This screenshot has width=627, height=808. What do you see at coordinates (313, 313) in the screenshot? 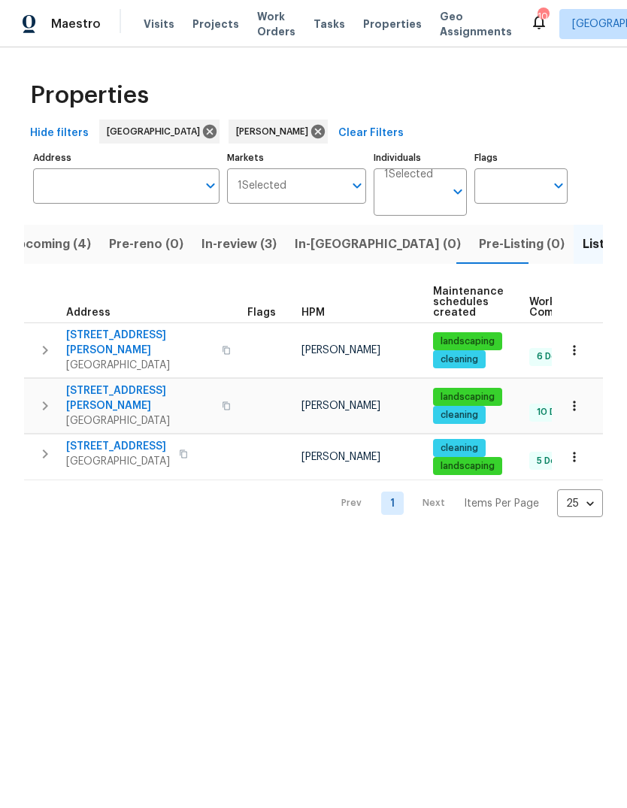
I see `span: HPM` at bounding box center [313, 313].